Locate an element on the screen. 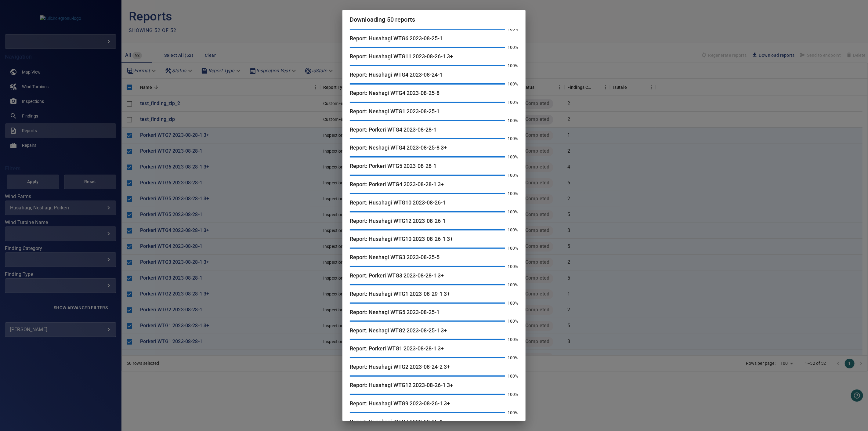 The height and width of the screenshot is (431, 868). h4: Report: Neshagi WTG4 2023-08-25-8 3+ is located at coordinates (434, 148).